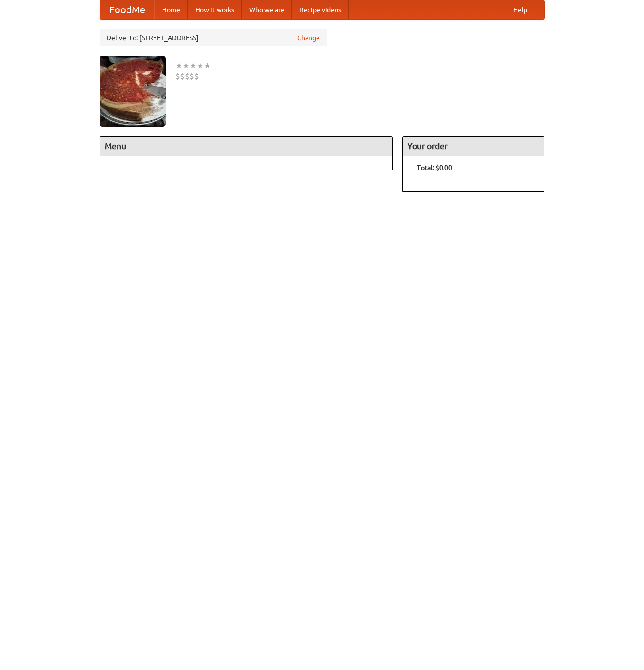  Describe the element at coordinates (132, 92) in the screenshot. I see `img: angular.jpg` at that location.